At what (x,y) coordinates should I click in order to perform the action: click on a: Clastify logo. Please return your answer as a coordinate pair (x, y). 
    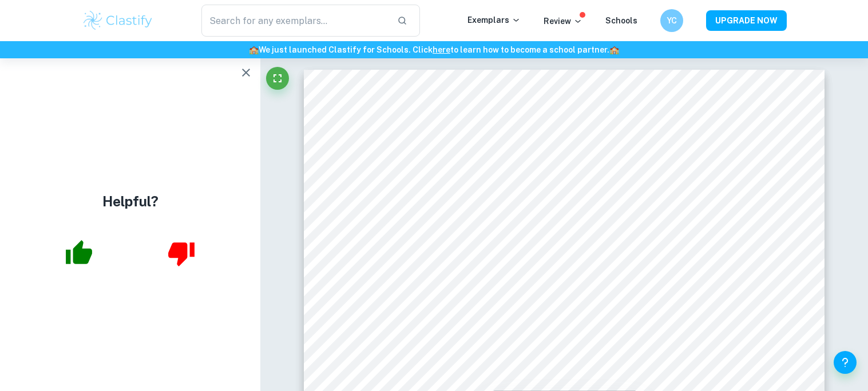
    Looking at the image, I should click on (118, 20).